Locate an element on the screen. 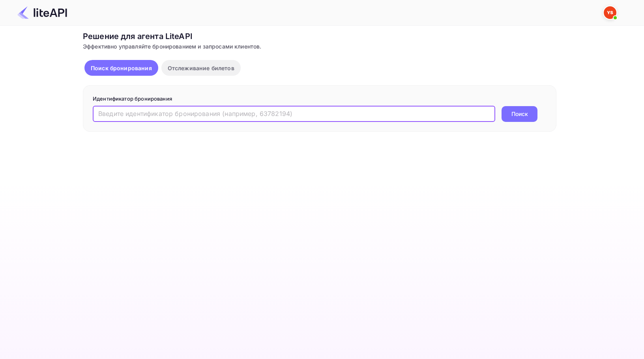 The height and width of the screenshot is (359, 644). img: Служба Поддержки Яндекса is located at coordinates (610, 13).